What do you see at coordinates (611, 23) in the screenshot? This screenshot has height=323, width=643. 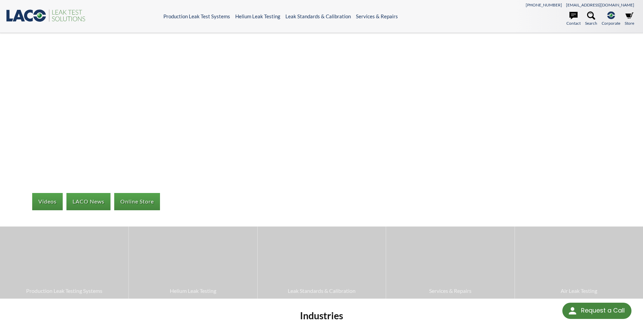 I see `span: Corporate` at bounding box center [611, 23].